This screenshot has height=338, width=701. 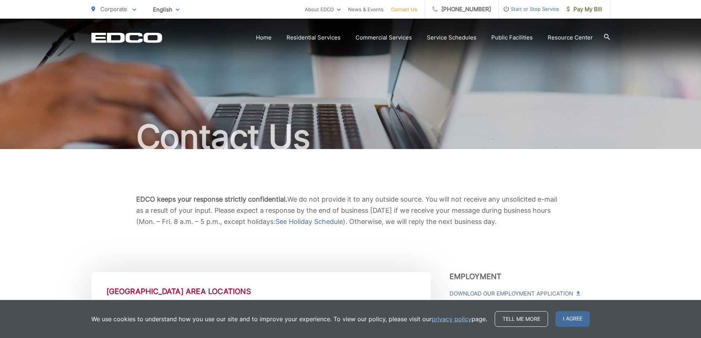 I want to click on a: EDCD logo. Return to the homepage., so click(x=127, y=38).